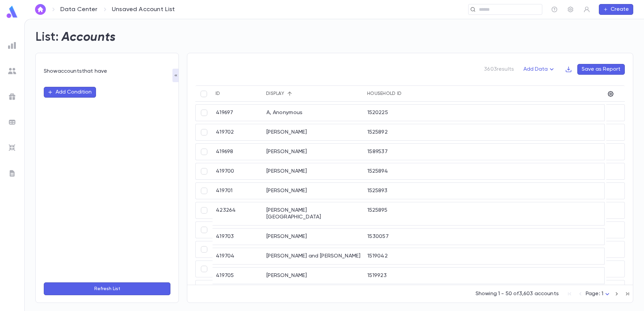 This screenshot has width=644, height=311. I want to click on button: Sort, so click(289, 94).